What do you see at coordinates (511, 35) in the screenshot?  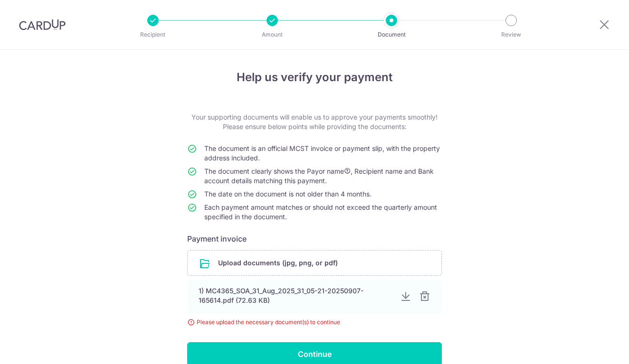 I see `p: Review` at bounding box center [511, 35].